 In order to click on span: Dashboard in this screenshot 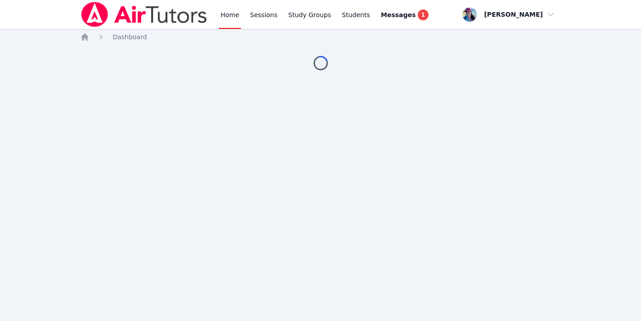, I will do `click(130, 37)`.